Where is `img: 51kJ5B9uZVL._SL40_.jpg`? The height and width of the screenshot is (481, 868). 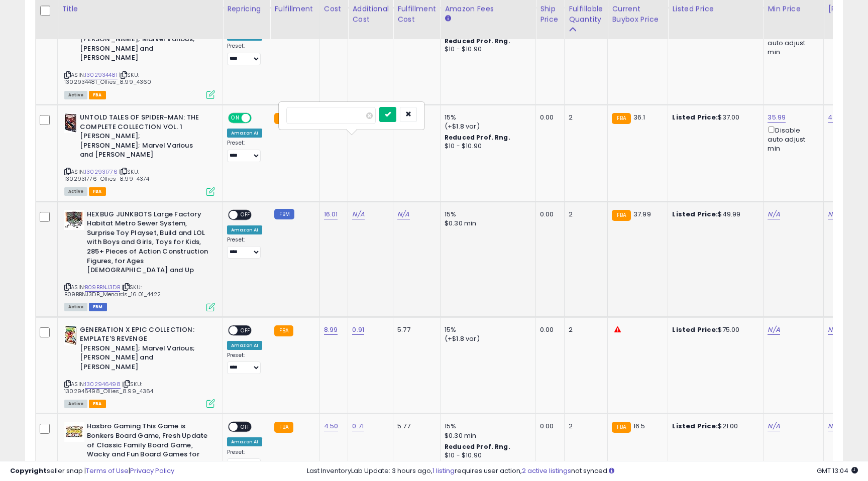
img: 51kJ5B9uZVL._SL40_.jpg is located at coordinates (74, 220).